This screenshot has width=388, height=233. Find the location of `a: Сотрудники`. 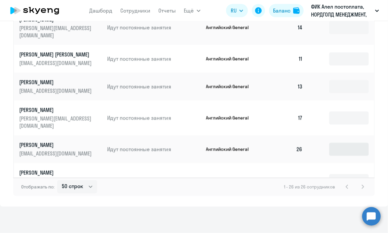

a: Сотрудники is located at coordinates (135, 11).